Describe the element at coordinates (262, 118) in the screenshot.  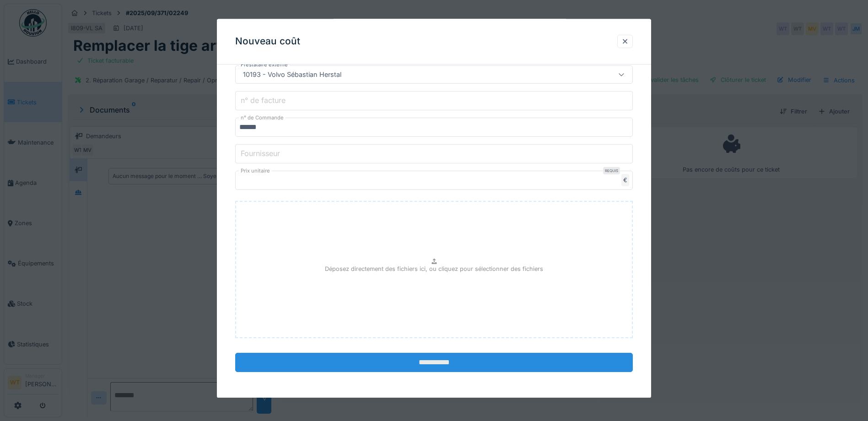
I see `label: n° de Commande` at that location.